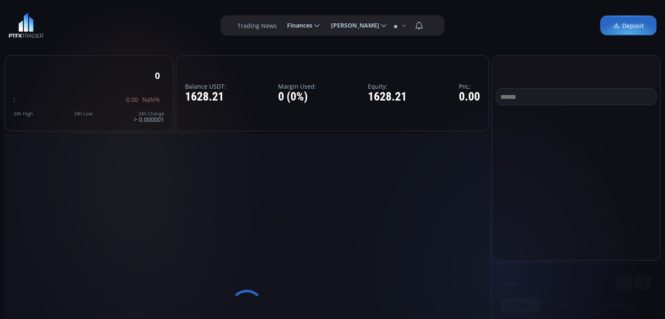 The height and width of the screenshot is (319, 665). I want to click on div: > 0.000001, so click(149, 116).